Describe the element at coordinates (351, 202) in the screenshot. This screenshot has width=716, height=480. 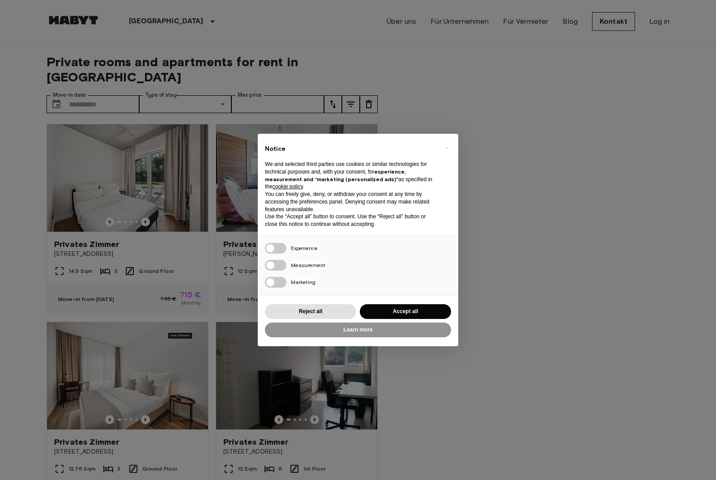
I see `p: You can freely give, deny, or withdraw your consent at any time by accessing the preferences pane...` at that location.